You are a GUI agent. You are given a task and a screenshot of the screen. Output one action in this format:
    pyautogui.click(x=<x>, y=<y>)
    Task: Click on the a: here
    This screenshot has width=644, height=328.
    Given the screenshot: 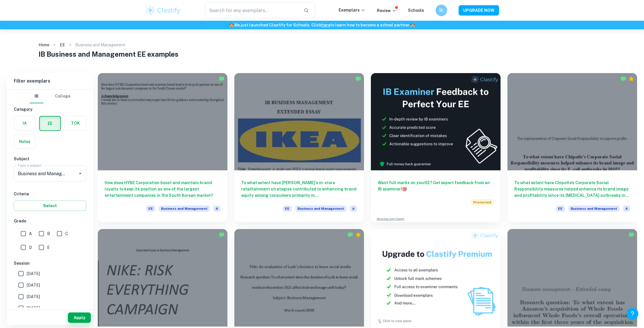 What is the action you would take?
    pyautogui.click(x=326, y=25)
    